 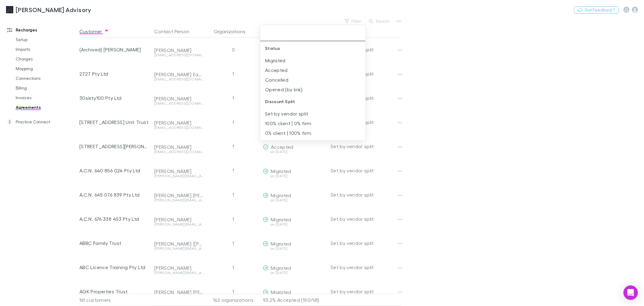 What do you see at coordinates (313, 113) in the screenshot?
I see `li: Set by vendor split` at bounding box center [313, 113].